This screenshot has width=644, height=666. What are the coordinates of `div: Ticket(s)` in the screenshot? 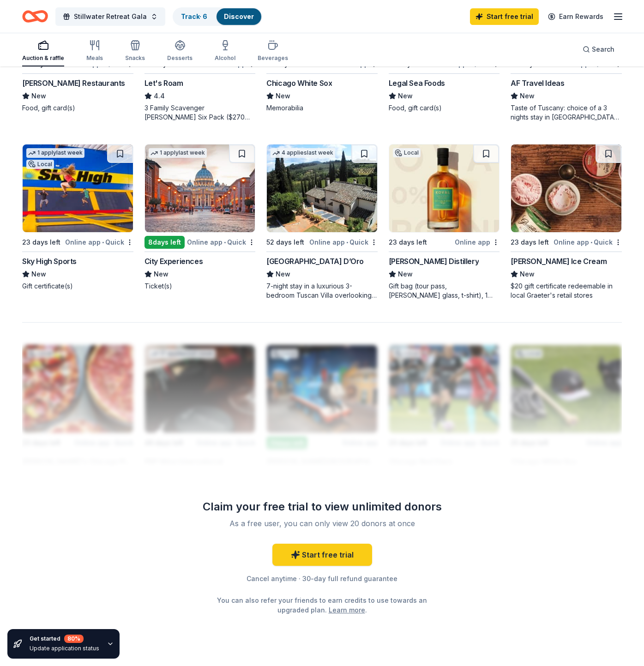 It's located at (200, 286).